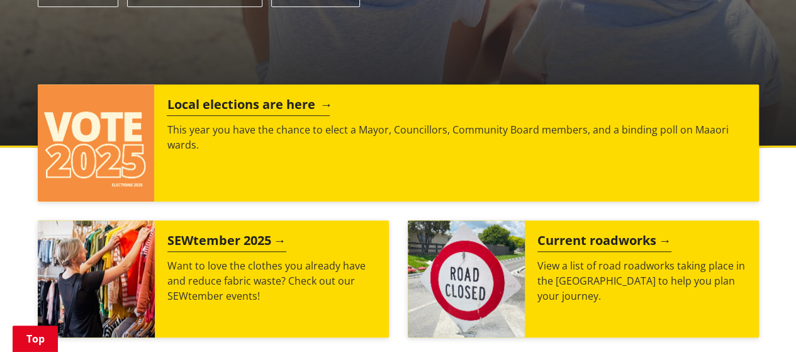 This screenshot has height=352, width=796. Describe the element at coordinates (398, 143) in the screenshot. I see `a: Local elections are here This year you have the chance to elect a Mayor, Councillors, Community B...` at that location.